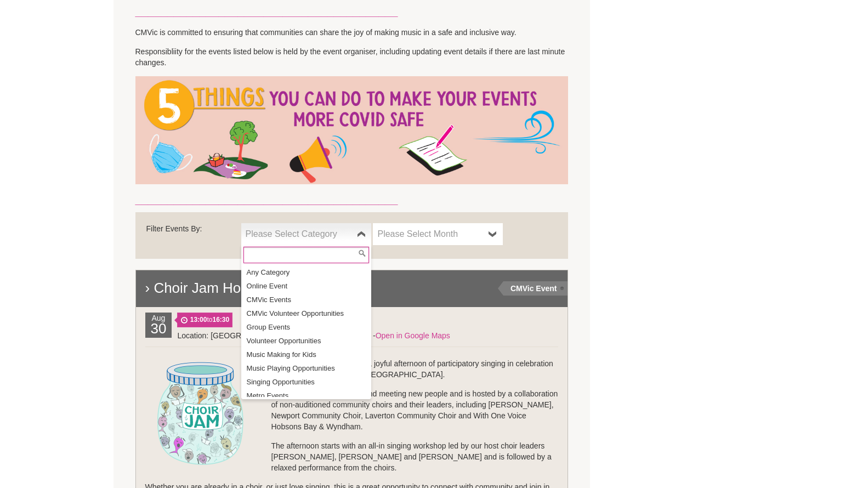 The width and height of the screenshot is (868, 488). What do you see at coordinates (221, 319) in the screenshot?
I see `strong: 16:30` at bounding box center [221, 319].